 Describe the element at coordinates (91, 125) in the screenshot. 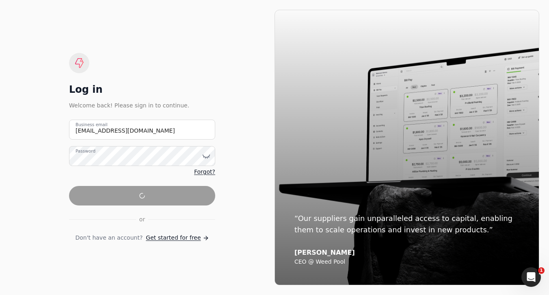

I see `label: Business email` at that location.